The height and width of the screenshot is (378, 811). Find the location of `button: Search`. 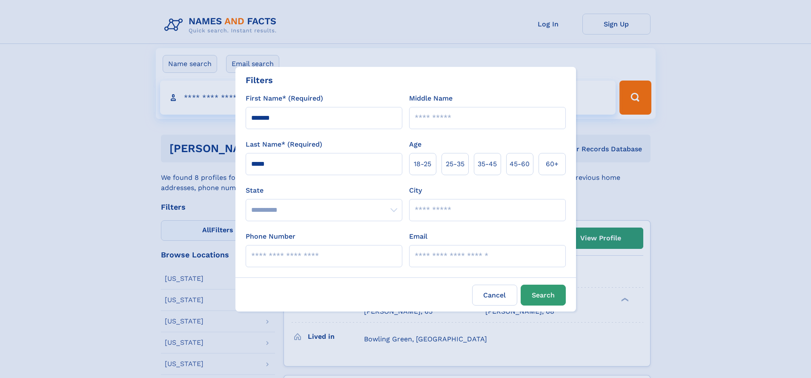

button: Search is located at coordinates (543, 295).